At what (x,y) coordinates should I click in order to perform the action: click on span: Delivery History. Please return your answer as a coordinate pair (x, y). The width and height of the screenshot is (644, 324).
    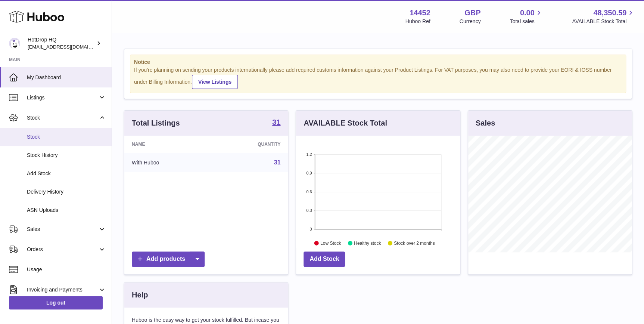
    Looking at the image, I should click on (66, 192).